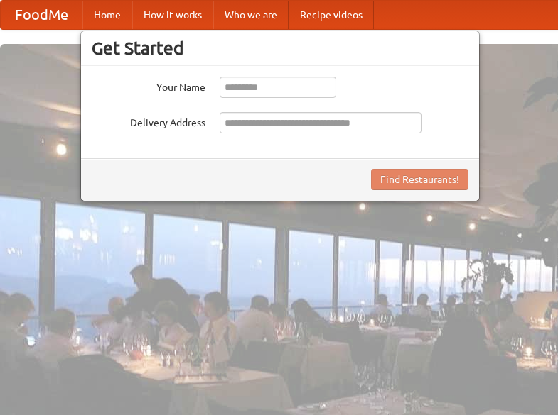 This screenshot has width=558, height=415. What do you see at coordinates (41, 15) in the screenshot?
I see `a: FoodMe` at bounding box center [41, 15].